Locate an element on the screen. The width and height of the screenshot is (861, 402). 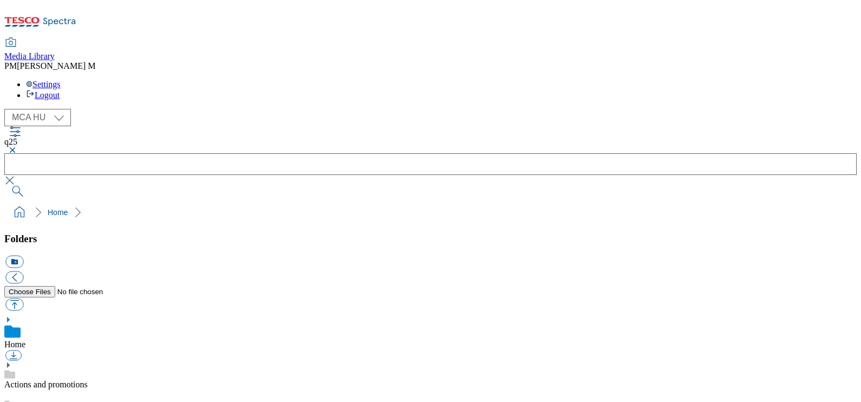
span: q25 is located at coordinates (11, 141).